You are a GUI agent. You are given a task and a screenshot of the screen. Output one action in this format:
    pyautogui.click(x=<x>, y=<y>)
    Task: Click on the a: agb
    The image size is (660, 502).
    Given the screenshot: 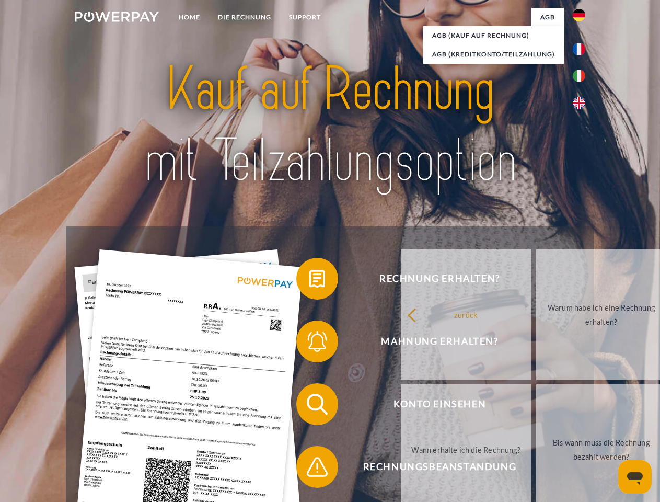 What is the action you would take?
    pyautogui.click(x=548, y=17)
    